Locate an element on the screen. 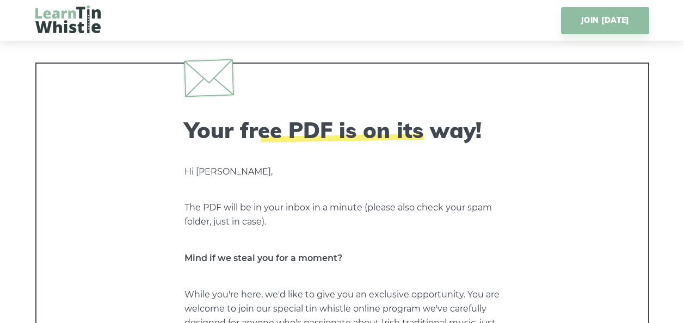  img: LearnTinWhistle.com is located at coordinates (68, 19).